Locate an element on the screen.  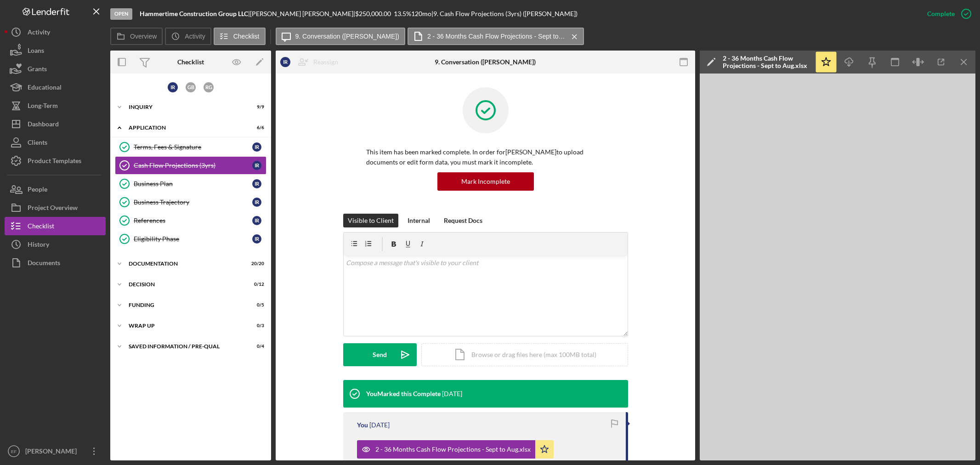
div: Complete is located at coordinates (942, 14).